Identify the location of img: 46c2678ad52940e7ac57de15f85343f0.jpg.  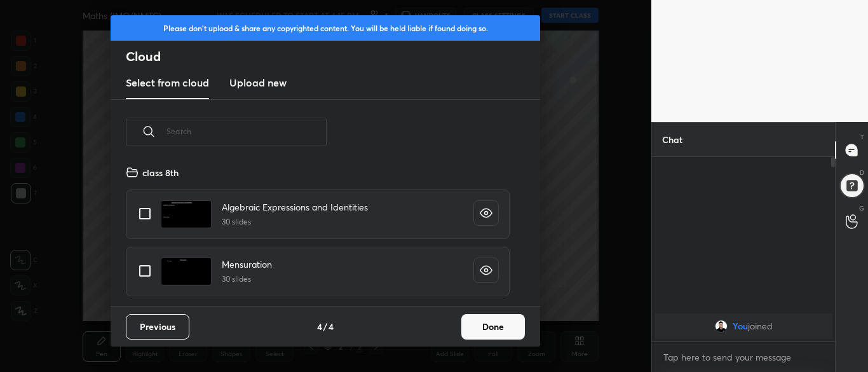
(722, 326).